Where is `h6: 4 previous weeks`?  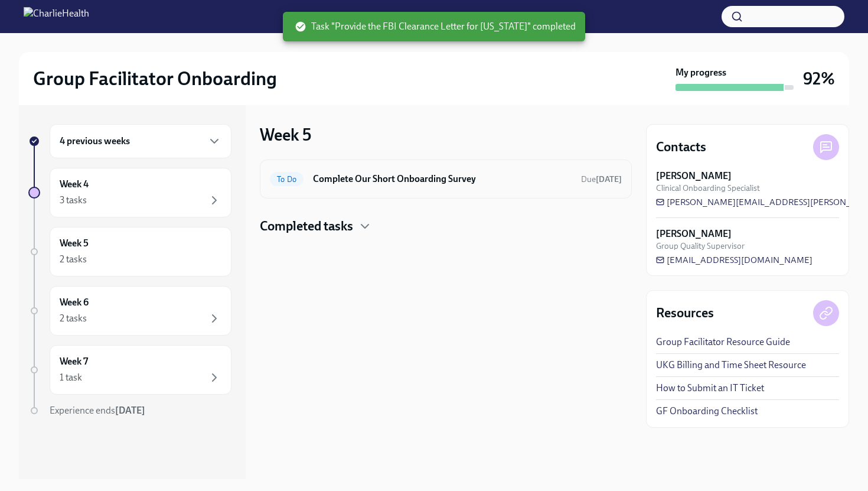 h6: 4 previous weeks is located at coordinates (95, 141).